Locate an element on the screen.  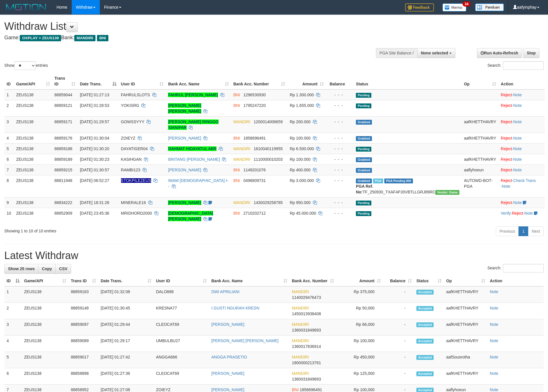
img: panduan.png is located at coordinates (489, 7).